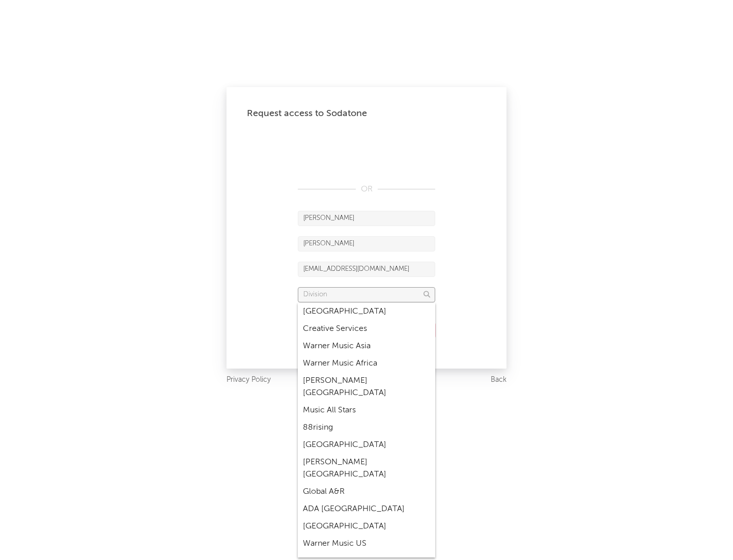 The width and height of the screenshot is (733, 560). Describe the element at coordinates (366, 544) in the screenshot. I see `div: Warner Music US` at that location.